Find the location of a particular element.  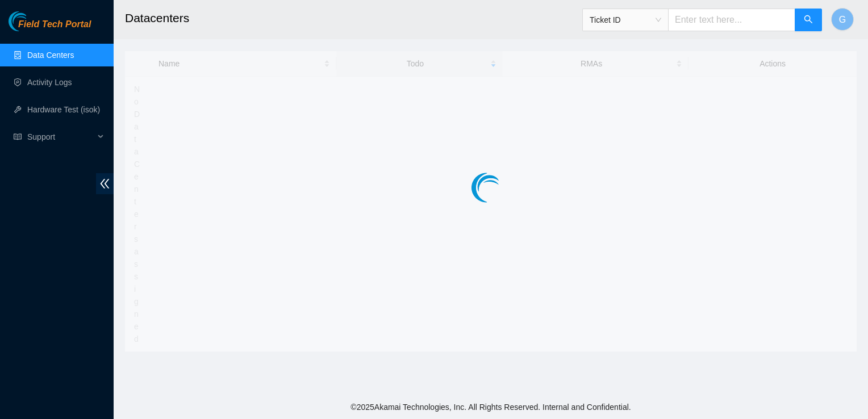

span: double-left is located at coordinates (104, 183).